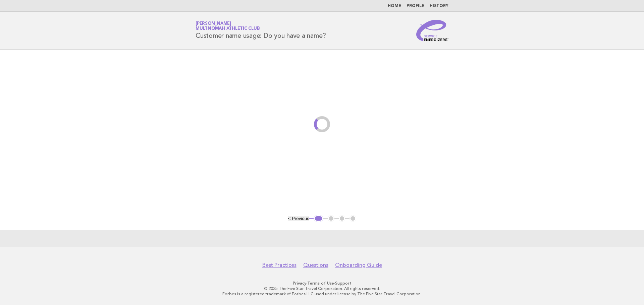  Describe the element at coordinates (279, 265) in the screenshot. I see `a: Best Practices` at that location.